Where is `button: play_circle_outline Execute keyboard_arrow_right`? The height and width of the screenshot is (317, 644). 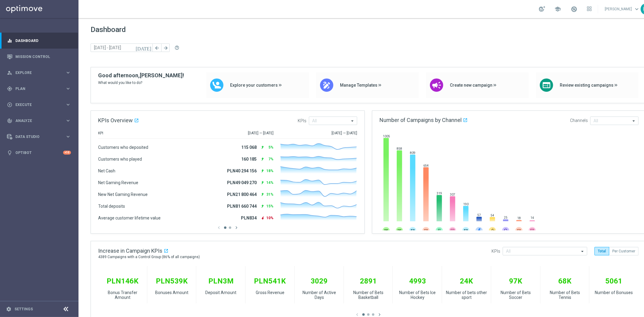
button: play_circle_outline Execute keyboard_arrow_right is located at coordinates (39, 105).